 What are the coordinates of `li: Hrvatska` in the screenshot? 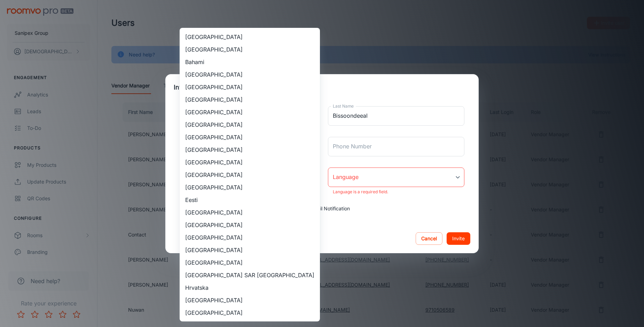 It's located at (250, 287).